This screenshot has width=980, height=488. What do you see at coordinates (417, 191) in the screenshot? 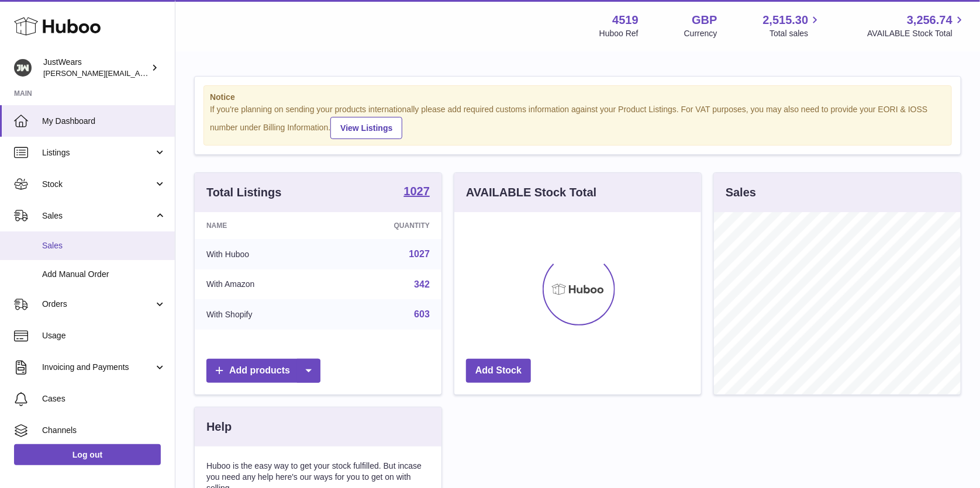
I see `strong: 1027` at bounding box center [417, 191].